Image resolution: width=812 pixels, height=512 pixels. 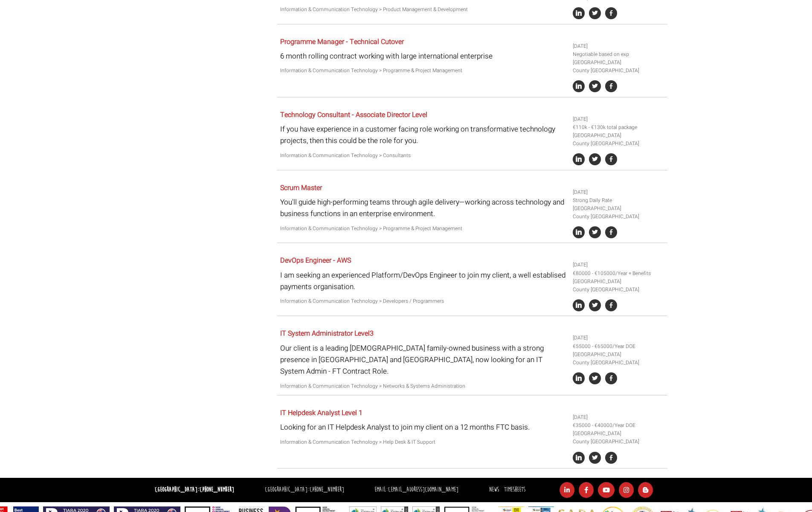 What do you see at coordinates (423, 208) in the screenshot?
I see `p: You'll guide high-performing teams through agile delivery—working across technology and business ...` at bounding box center [423, 208].